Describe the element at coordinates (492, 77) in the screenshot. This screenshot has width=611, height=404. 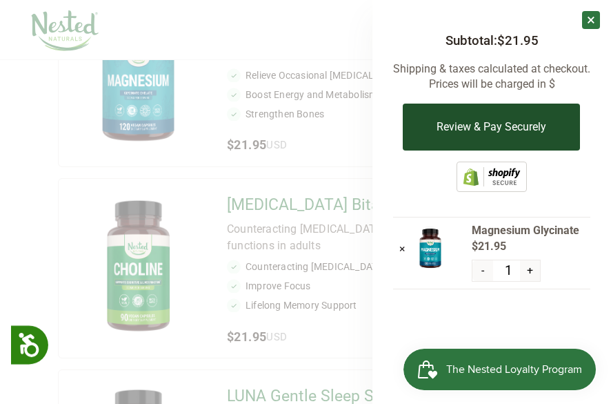
I see `p: Shipping & taxes calculated at checkout. Prices will be charged in $` at that location.